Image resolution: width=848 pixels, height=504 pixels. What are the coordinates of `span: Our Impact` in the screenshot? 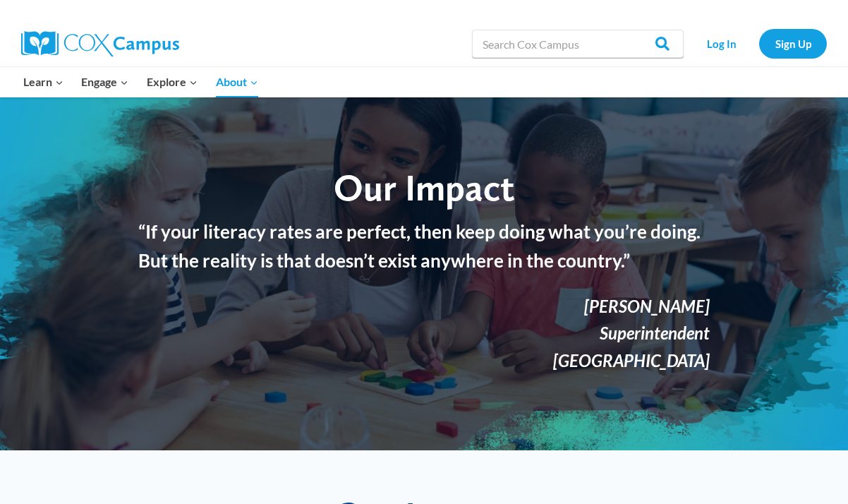 It's located at (424, 187).